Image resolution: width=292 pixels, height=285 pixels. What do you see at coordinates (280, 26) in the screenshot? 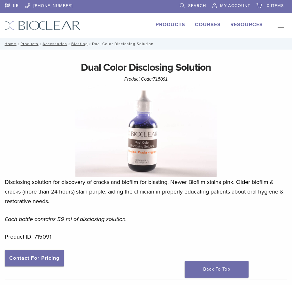
I see `nav: Primary Navigation` at bounding box center [280, 26].